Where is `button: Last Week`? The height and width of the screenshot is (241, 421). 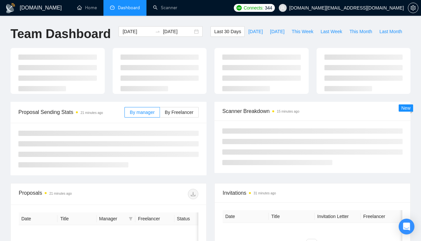 button: Last Week is located at coordinates (331, 32).